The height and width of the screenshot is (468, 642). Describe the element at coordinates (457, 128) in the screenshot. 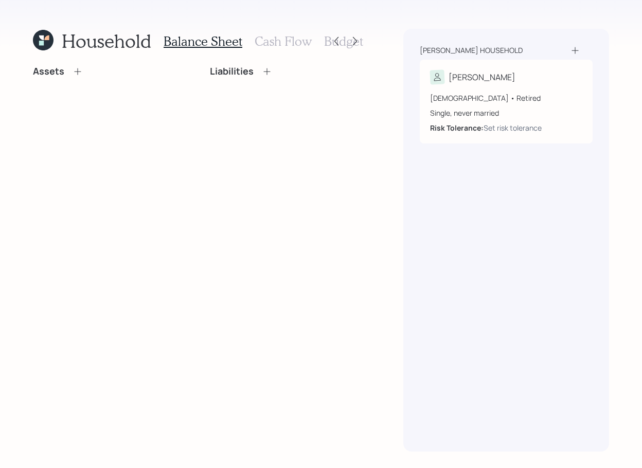

I see `b: Risk Tolerance:` at that location.